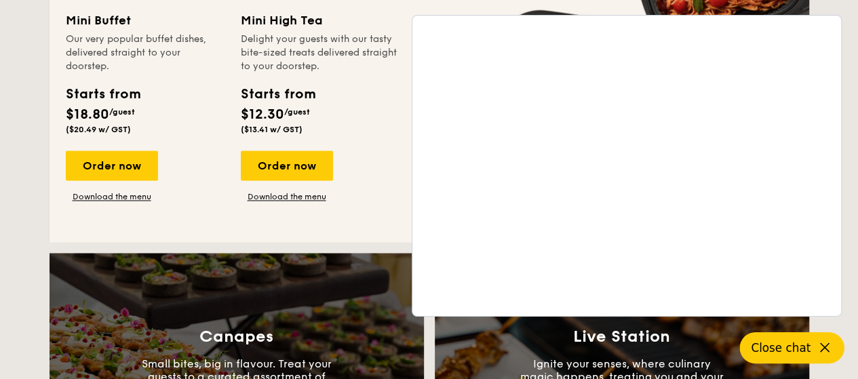 The image size is (858, 379). What do you see at coordinates (792, 348) in the screenshot?
I see `button: Close chat` at bounding box center [792, 348].